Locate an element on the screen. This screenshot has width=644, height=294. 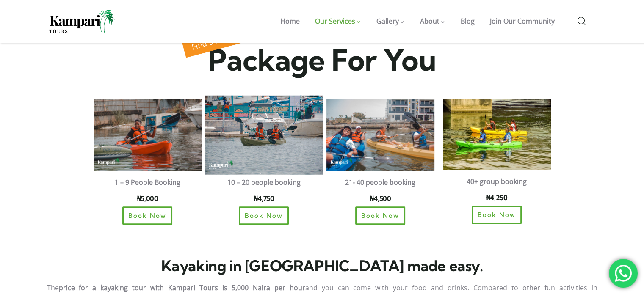
h6: ₦5,000 is located at coordinates (147, 198).